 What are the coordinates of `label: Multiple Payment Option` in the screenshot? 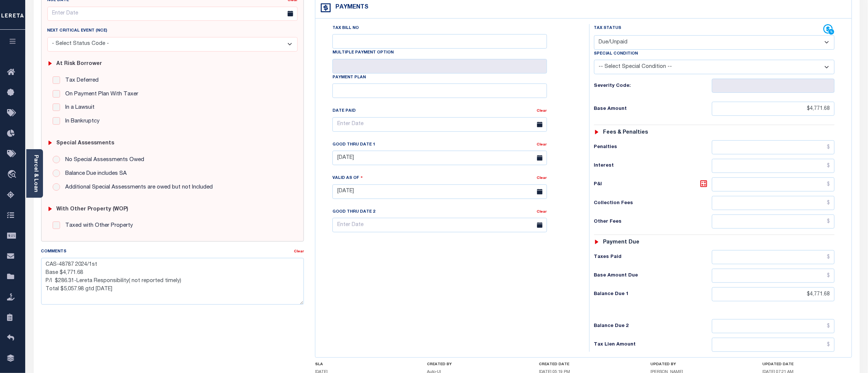 It's located at (363, 52).